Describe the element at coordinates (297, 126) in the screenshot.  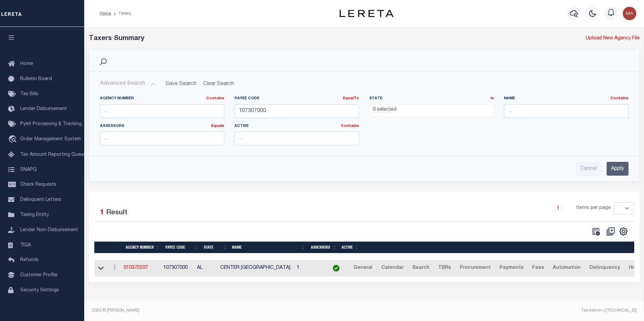
I see `label: Active` at that location.